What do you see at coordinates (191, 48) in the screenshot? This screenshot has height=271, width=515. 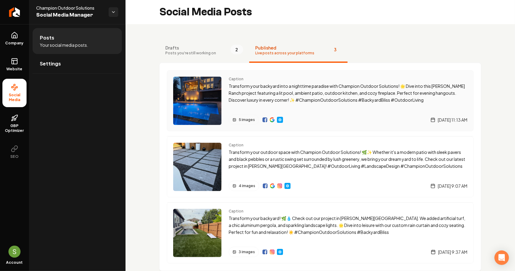 I see `span: Drafts` at bounding box center [191, 48].